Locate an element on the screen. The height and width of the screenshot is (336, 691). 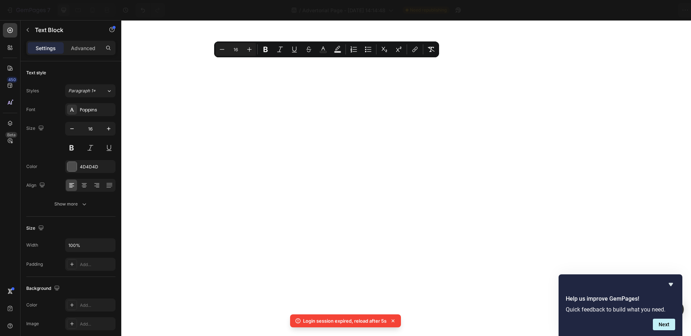
p: Advanced is located at coordinates (83, 48).